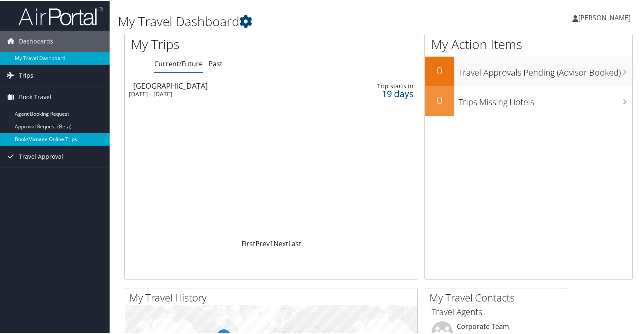 Image resolution: width=644 pixels, height=334 pixels. I want to click on img: airportal-logo.png, so click(61, 15).